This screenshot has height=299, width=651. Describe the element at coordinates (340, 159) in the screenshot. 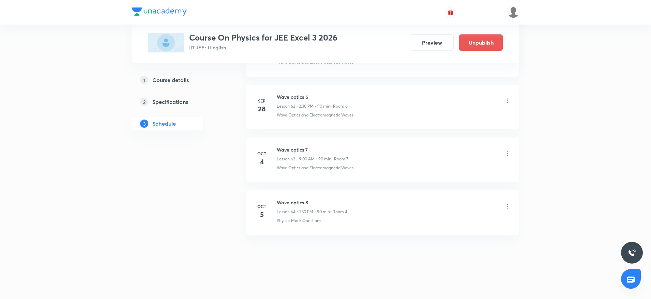

I see `p: • Room 7` at that location.